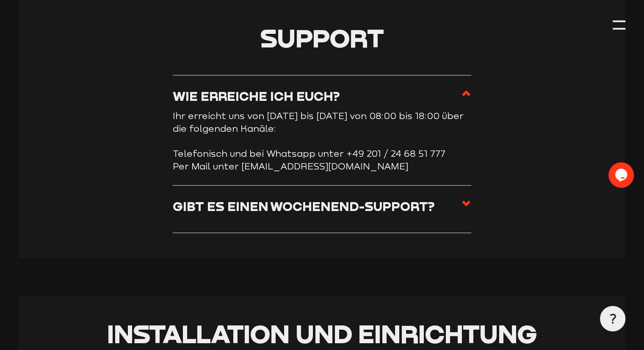  What do you see at coordinates (256, 96) in the screenshot?
I see `h3: Wie erreiche ich euch?` at bounding box center [256, 96].